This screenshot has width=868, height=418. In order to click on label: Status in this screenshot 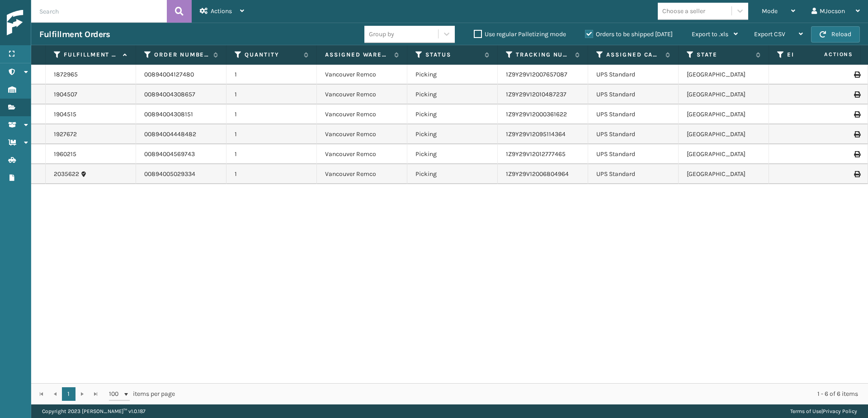, I will do `click(453, 54)`.